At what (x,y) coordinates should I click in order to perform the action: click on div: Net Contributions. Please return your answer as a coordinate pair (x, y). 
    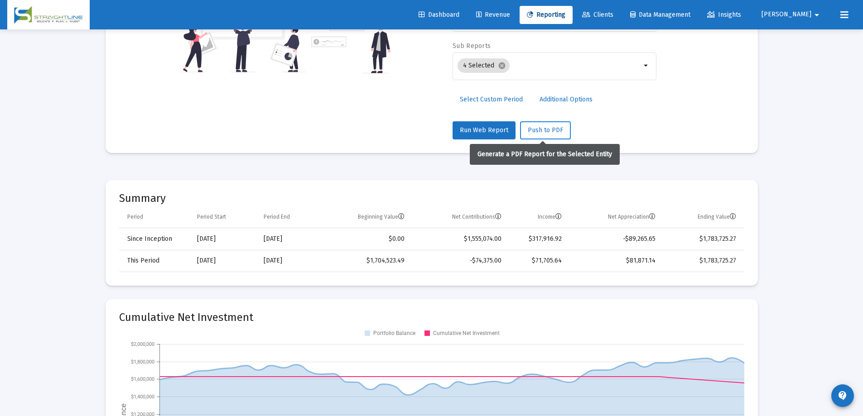
    Looking at the image, I should click on (476, 217).